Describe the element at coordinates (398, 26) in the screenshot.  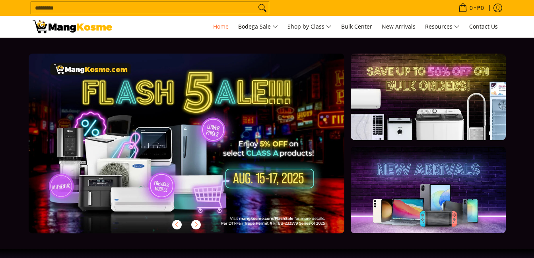
I see `span: New Arrivals` at that location.